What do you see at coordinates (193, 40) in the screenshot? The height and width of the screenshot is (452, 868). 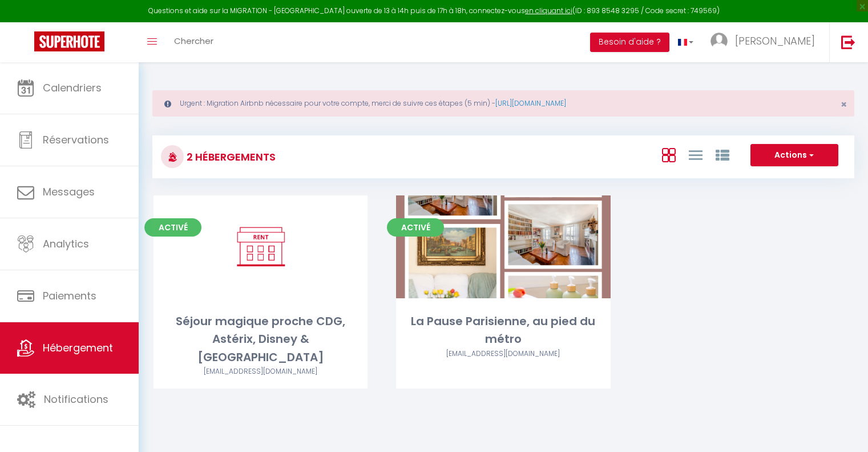 I see `span: Chercher` at bounding box center [193, 40].